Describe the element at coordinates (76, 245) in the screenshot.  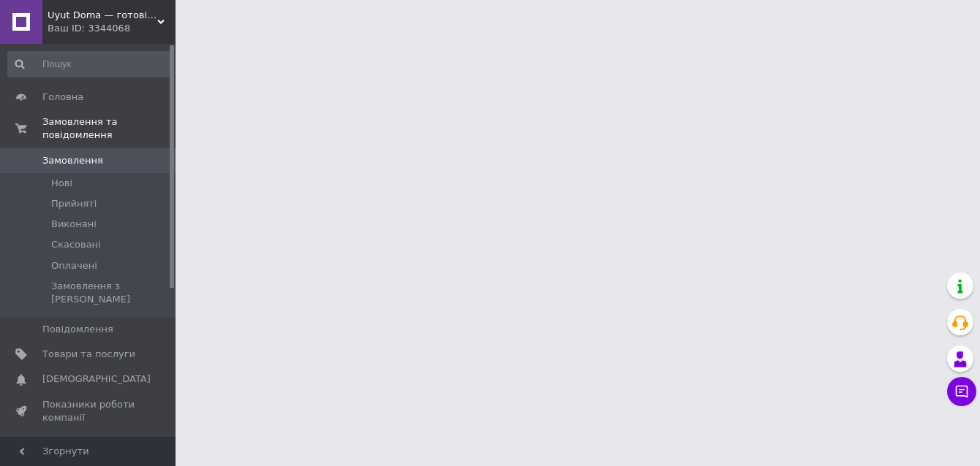
I see `span: Скасовані` at that location.